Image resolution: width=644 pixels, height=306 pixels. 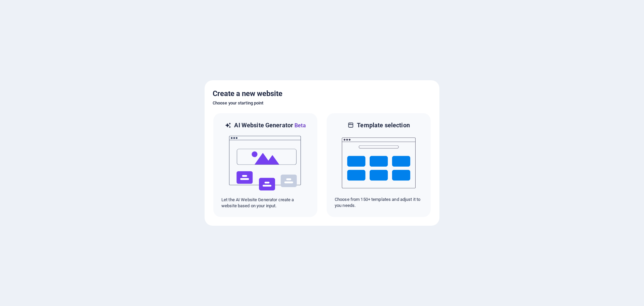 What do you see at coordinates (379, 165) in the screenshot?
I see `div: Template selectionChoose from 150+ templates and adjust it to you needs.` at bounding box center [379, 165].